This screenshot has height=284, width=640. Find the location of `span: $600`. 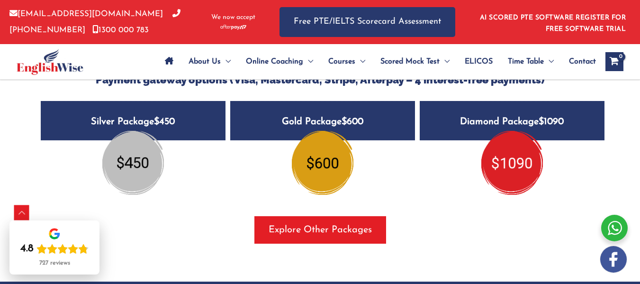

span: $600 is located at coordinates (353, 122).